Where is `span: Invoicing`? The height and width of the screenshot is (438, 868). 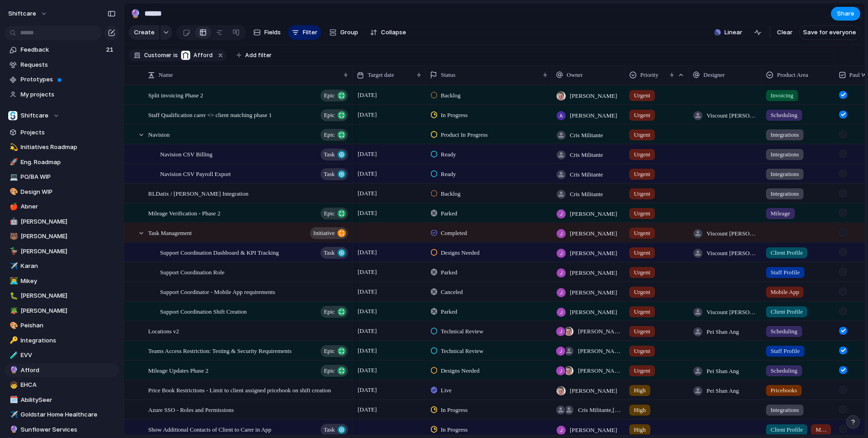
span: Invoicing is located at coordinates (782, 95).